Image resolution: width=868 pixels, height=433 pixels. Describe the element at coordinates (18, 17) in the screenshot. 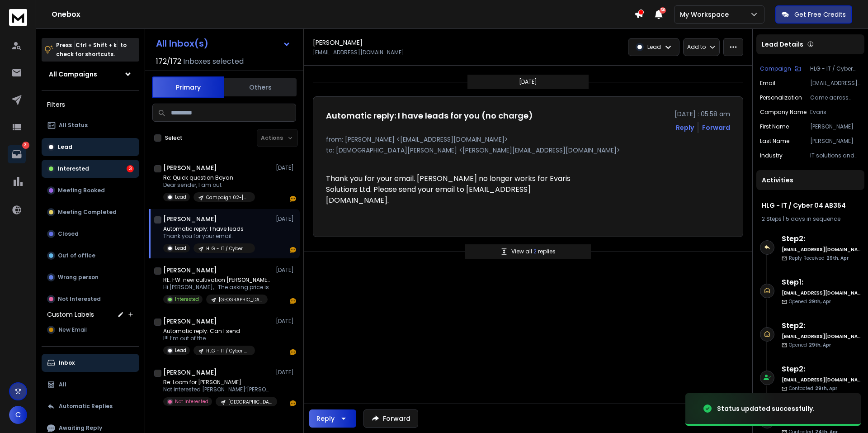

I see `img: logo` at that location.